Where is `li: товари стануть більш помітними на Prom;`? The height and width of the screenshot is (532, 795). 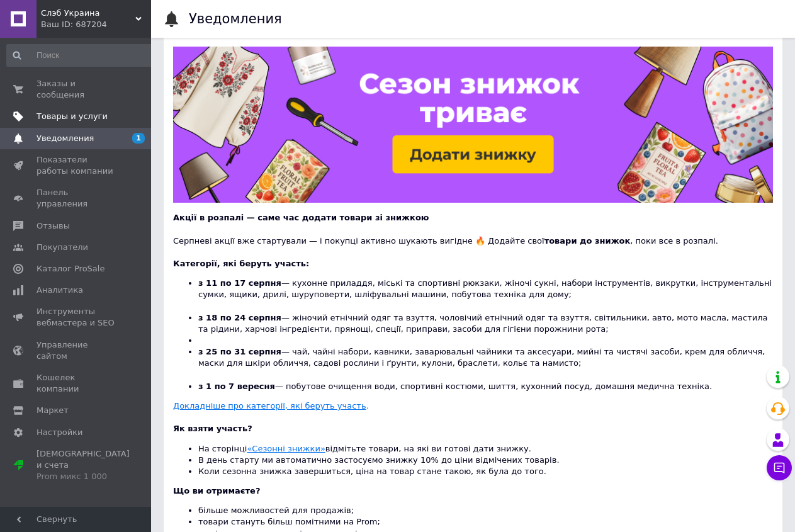 li: товари стануть більш помітними на Prom; is located at coordinates (485, 522).